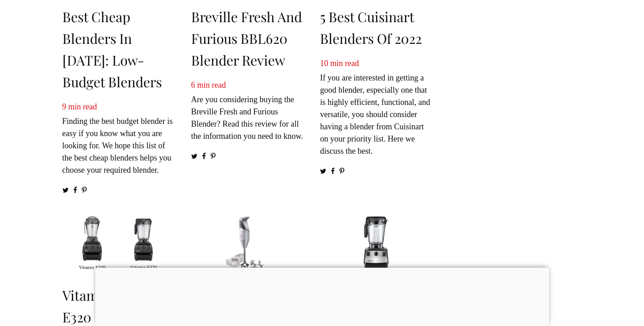 The image size is (644, 326). What do you see at coordinates (246, 39) in the screenshot?
I see `a: Breville Fresh and Furious BBL620 Blender Review` at bounding box center [246, 39].